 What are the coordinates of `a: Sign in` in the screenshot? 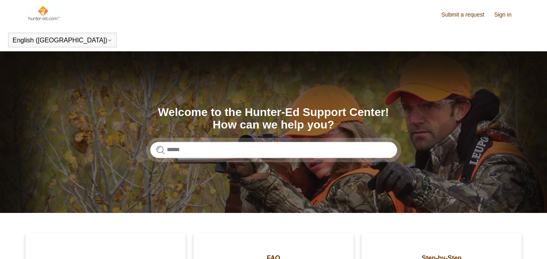 It's located at (507, 15).